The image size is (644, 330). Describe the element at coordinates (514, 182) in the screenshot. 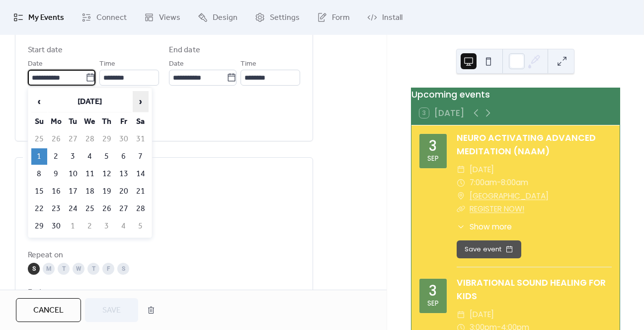

I see `span: 8:00am` at that location.